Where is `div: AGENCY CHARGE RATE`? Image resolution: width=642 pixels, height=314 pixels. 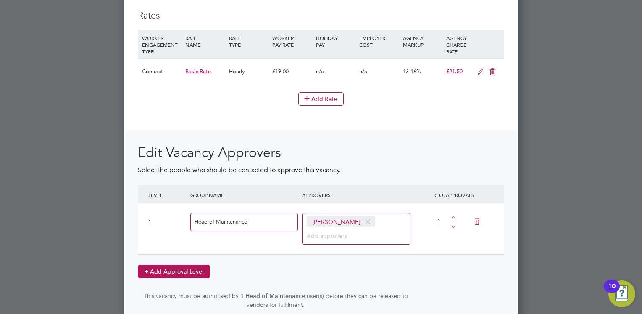 div: AGENCY CHARGE RATE is located at coordinates (459, 45).